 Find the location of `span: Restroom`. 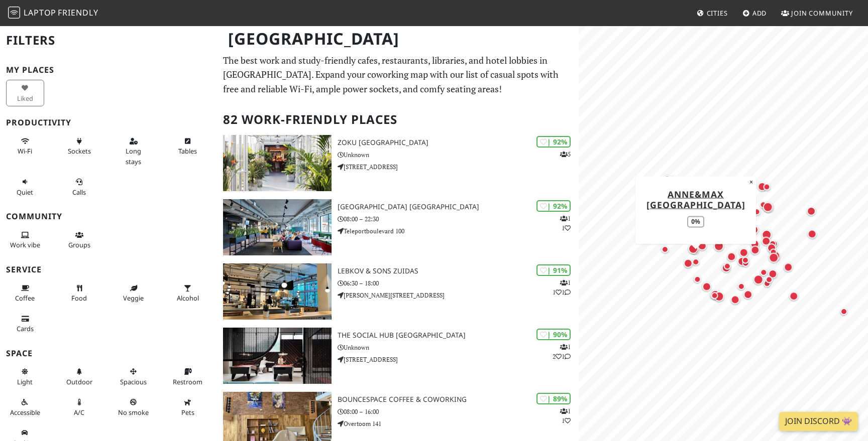

span: Restroom is located at coordinates (188, 382).